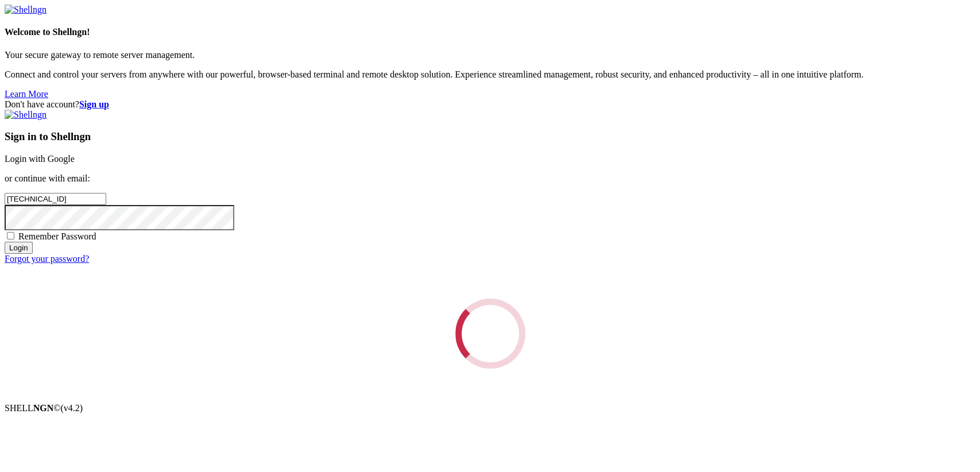 Image resolution: width=980 pixels, height=472 pixels. I want to click on span: SHELL ©, so click(43, 407).